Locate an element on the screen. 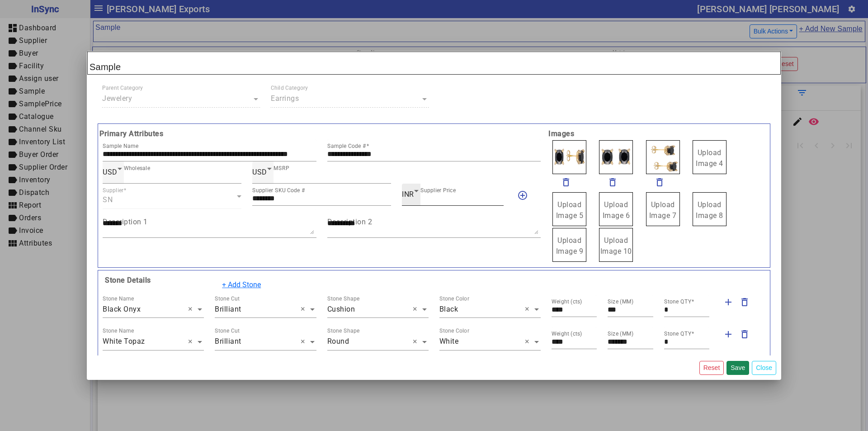 The image size is (868, 431). mat-label: Sample Name is located at coordinates (120, 146).